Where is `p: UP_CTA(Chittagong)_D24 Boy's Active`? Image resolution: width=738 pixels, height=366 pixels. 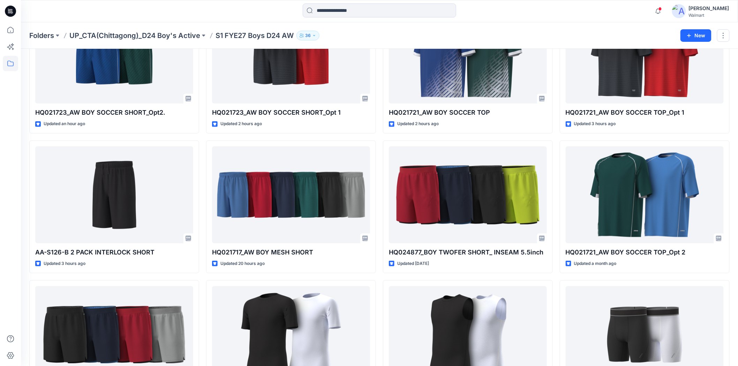 p: UP_CTA(Chittagong)_D24 Boy's Active is located at coordinates (135, 36).